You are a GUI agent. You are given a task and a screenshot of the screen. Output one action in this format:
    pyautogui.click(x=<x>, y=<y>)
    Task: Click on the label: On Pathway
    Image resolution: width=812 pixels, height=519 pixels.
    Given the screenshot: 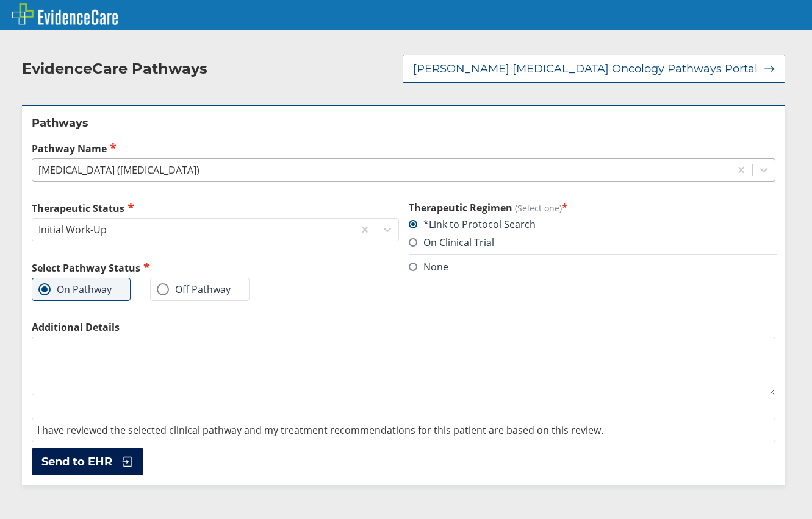 What is the action you would take?
    pyautogui.click(x=75, y=290)
    